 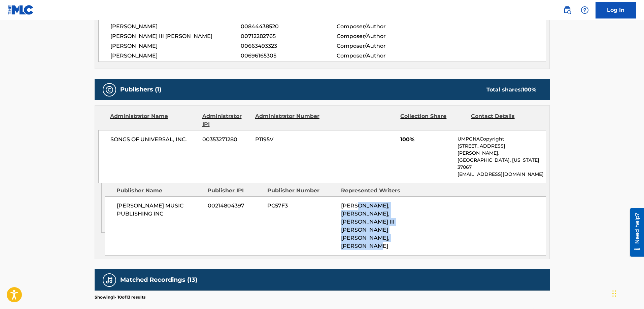 I want to click on div: Help, so click(x=585, y=10).